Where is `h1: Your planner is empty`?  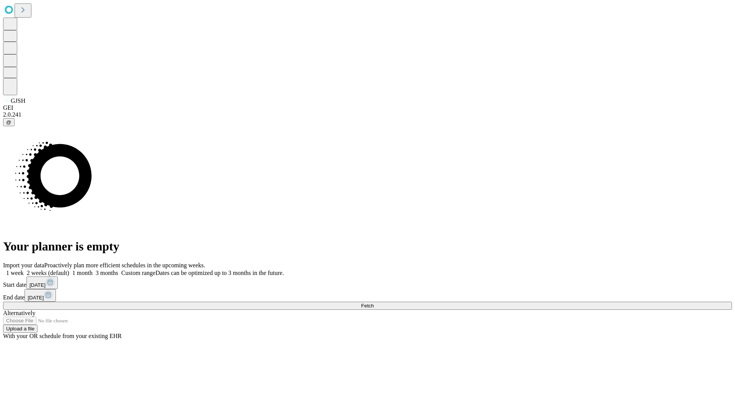 h1: Your planner is empty is located at coordinates (367, 246).